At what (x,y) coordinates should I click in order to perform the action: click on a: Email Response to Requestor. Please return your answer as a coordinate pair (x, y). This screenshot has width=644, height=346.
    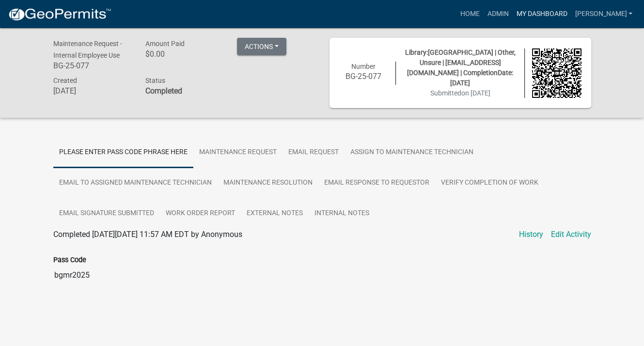
    Looking at the image, I should click on (377, 183).